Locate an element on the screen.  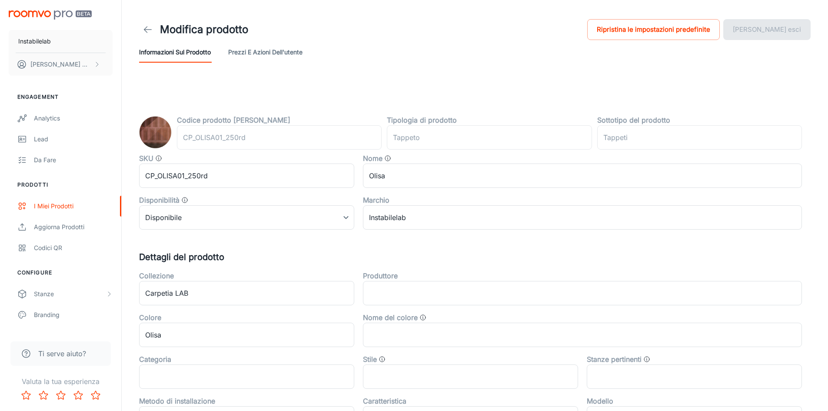
button: Ripristina le impostazioni predefinite is located at coordinates (653, 30).